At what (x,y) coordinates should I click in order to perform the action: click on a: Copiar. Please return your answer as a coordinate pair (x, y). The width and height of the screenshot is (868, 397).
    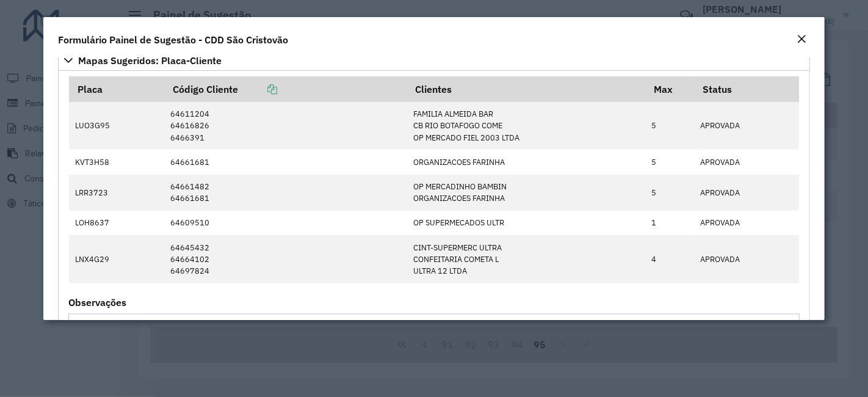
    Looking at the image, I should click on (258, 89).